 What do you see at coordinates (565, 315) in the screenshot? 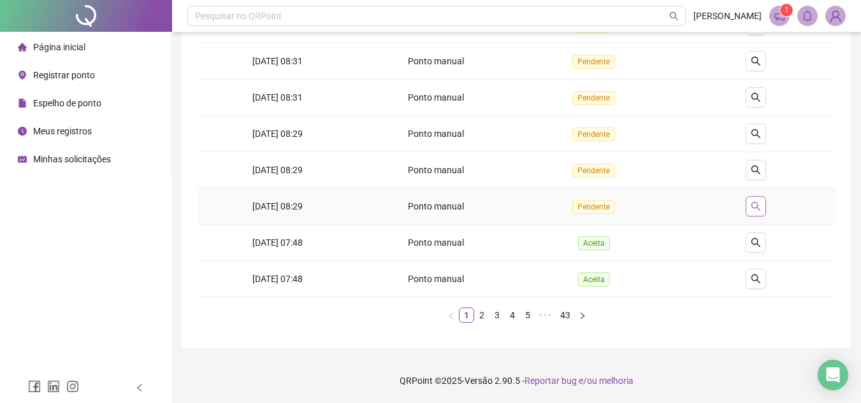
I see `a: 43` at bounding box center [565, 315].